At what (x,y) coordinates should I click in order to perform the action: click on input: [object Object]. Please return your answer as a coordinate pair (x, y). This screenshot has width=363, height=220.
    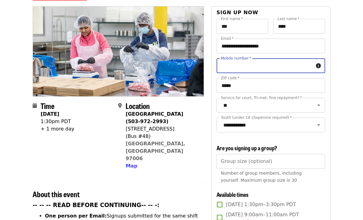
    Looking at the image, I should click on (271, 161).